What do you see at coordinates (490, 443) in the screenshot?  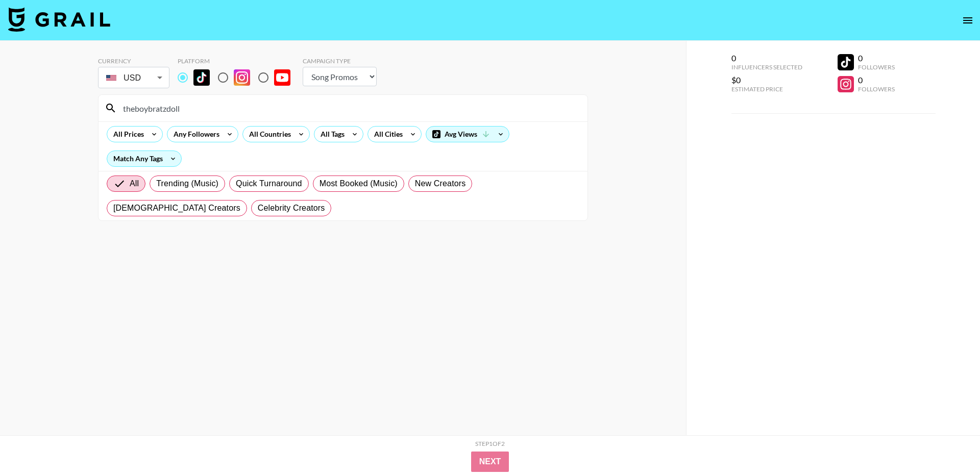 I see `div: Step 1 of 2` at bounding box center [490, 443].